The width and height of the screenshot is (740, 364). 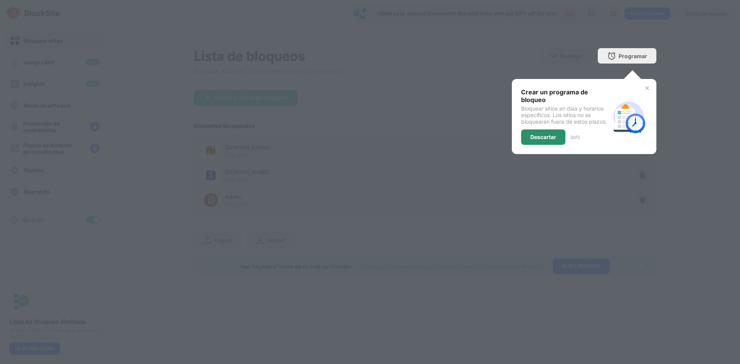 What do you see at coordinates (565, 115) in the screenshot?
I see `div: Bloquear sitios en días y horarios específicos. Los sitios no se bloquearán fuera de estos plazos.` at bounding box center [565, 115].